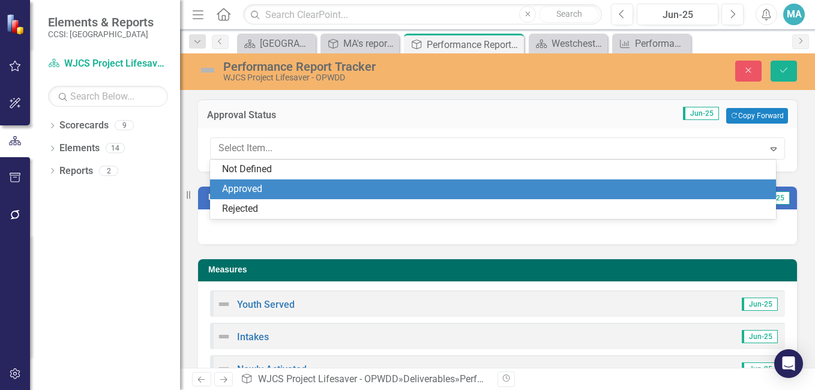 This screenshot has height=390, width=815. I want to click on div: Open Intercom Messenger, so click(789, 364).